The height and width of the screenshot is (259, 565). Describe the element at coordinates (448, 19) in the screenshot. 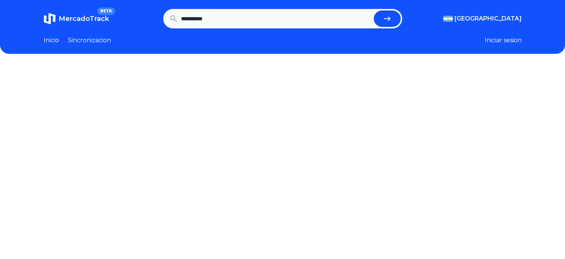

I see `img: Argentina` at that location.